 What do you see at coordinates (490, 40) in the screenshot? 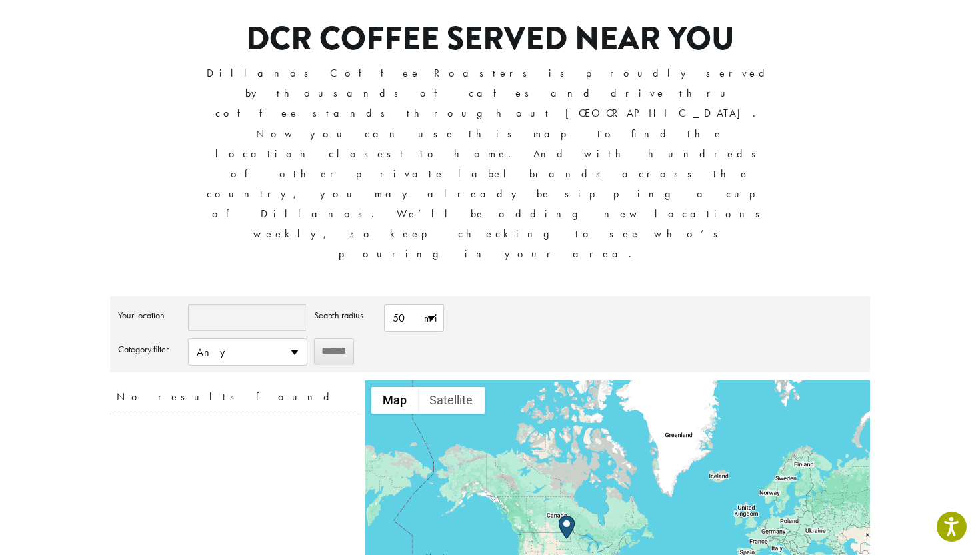
I see `h1: DCR COFFEE SERVED NEAR YOU` at bounding box center [490, 40].